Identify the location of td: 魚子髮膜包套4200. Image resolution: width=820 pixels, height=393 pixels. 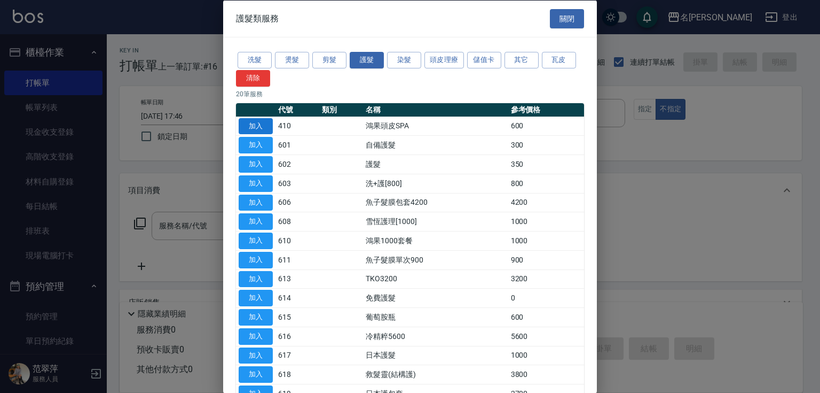
(436, 202).